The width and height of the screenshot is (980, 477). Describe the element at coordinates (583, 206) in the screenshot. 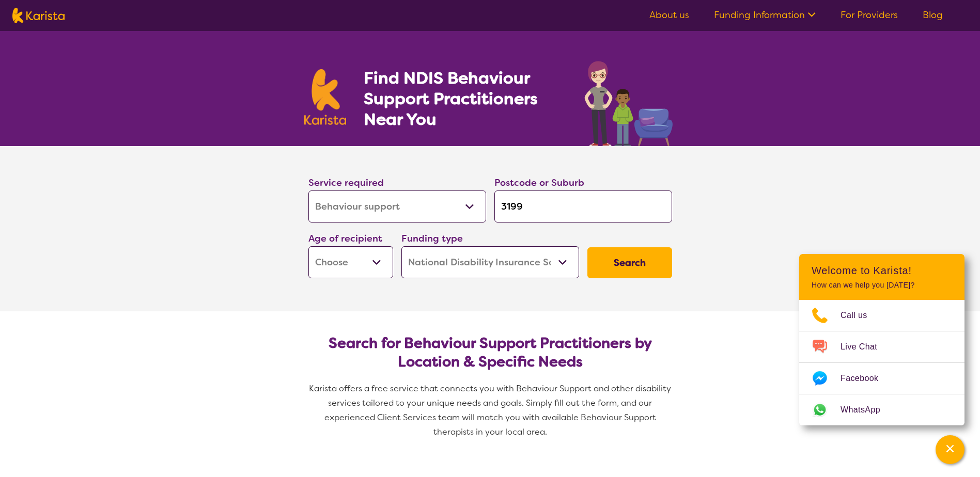

I see `input: Type` at that location.